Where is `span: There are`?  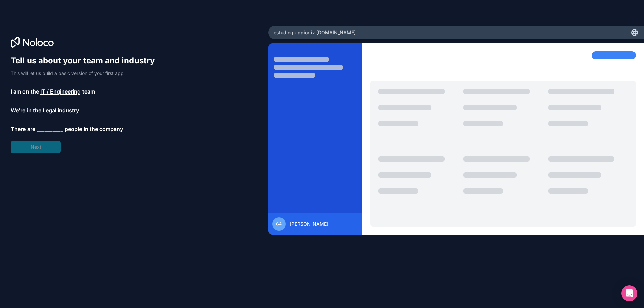
span: There are is located at coordinates (23, 129).